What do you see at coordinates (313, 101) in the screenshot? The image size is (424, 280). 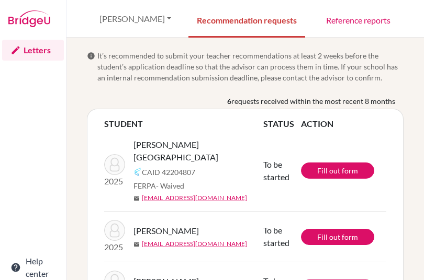 I see `span: requests received within the most recent 8 months` at bounding box center [313, 101].